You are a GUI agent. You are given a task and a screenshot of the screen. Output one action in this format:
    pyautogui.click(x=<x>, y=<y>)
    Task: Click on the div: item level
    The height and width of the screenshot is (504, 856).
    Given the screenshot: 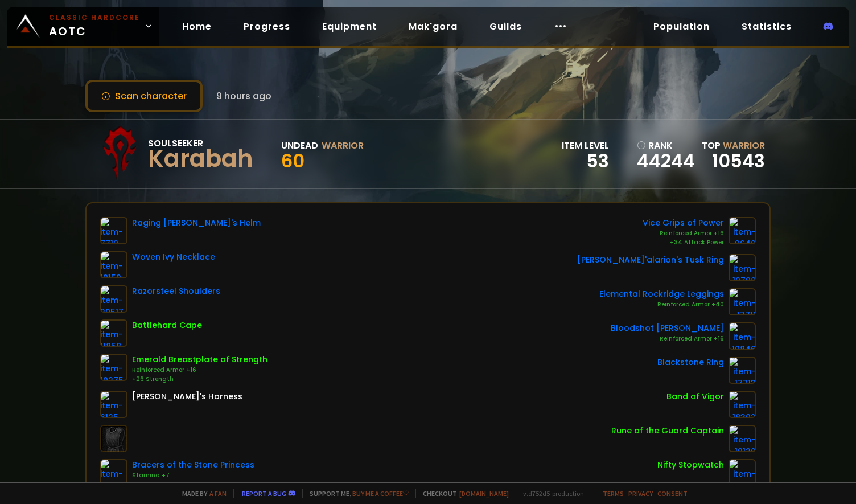 What is the action you would take?
    pyautogui.click(x=586, y=145)
    